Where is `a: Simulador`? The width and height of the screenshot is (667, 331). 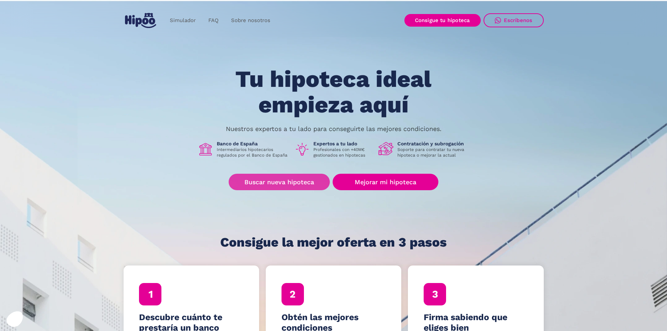
a: Simulador is located at coordinates (183, 20).